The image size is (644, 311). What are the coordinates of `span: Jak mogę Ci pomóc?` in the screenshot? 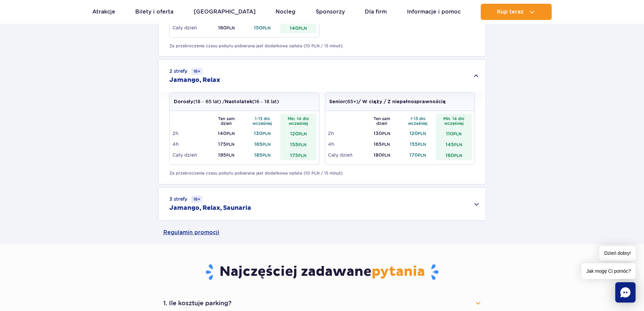 It's located at (608, 271).